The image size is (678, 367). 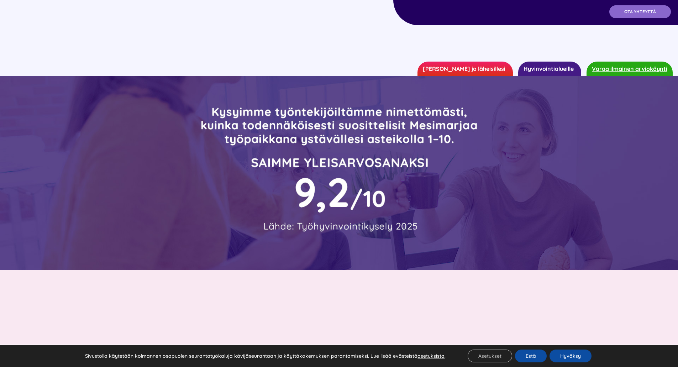 What do you see at coordinates (489, 356) in the screenshot?
I see `button: Asetukset` at bounding box center [489, 356].